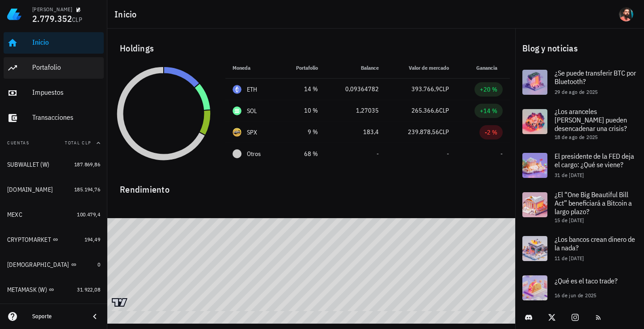  I want to click on div: Inicio, so click(67, 42).